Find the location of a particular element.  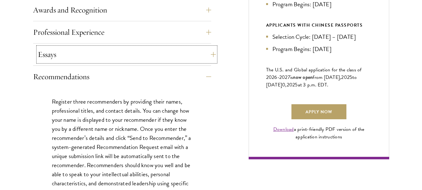

span: -202 is located at coordinates (282, 77).